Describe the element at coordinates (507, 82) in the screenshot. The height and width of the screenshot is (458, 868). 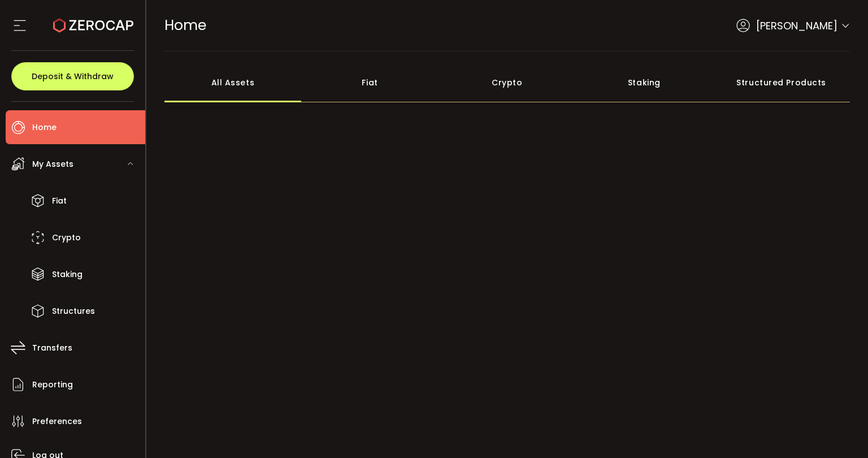
I see `div: Crypto` at that location.